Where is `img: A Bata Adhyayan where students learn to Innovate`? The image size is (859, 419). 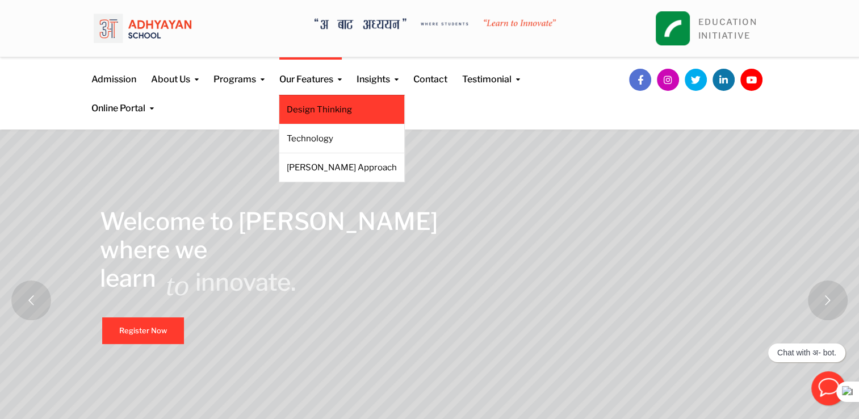
img: A Bata Adhyayan where students learn to Innovate is located at coordinates (435, 24).